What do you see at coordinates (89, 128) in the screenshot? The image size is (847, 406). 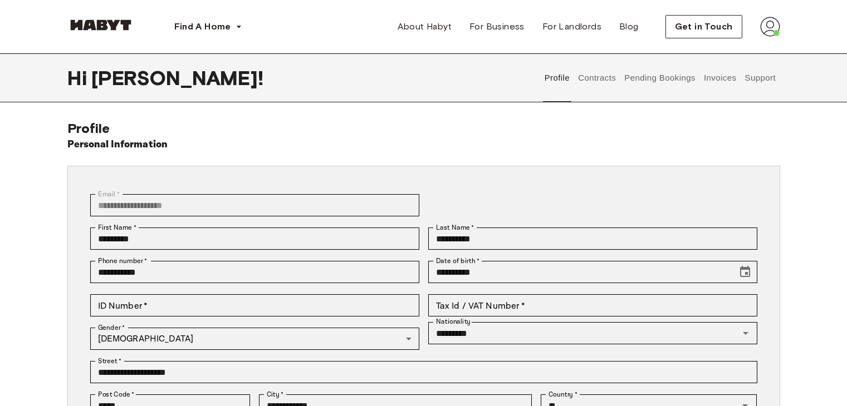 I see `span: Profile` at bounding box center [89, 128].